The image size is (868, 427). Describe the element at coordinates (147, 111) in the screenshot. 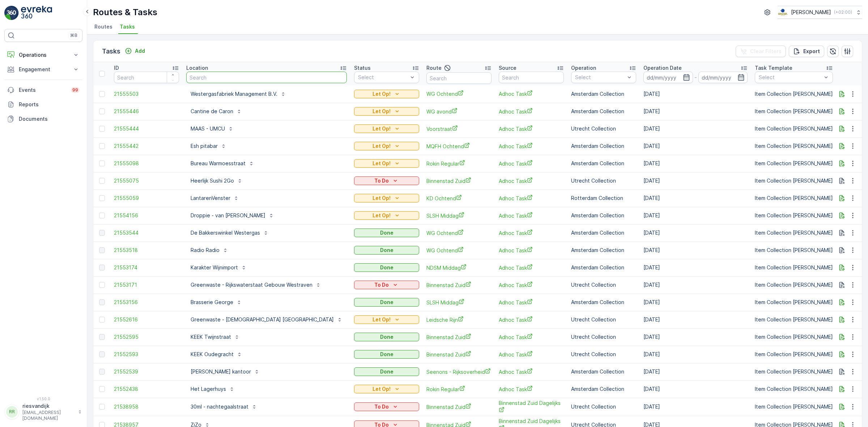

I see `a: 21555446` at that location.